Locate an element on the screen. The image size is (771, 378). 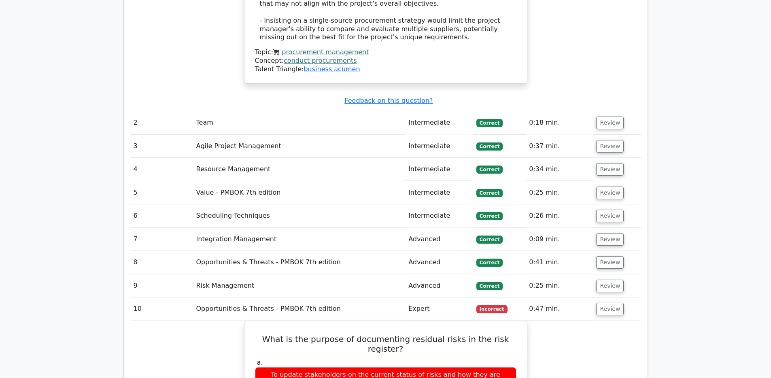
u: Feedback on this question? is located at coordinates (389, 100).